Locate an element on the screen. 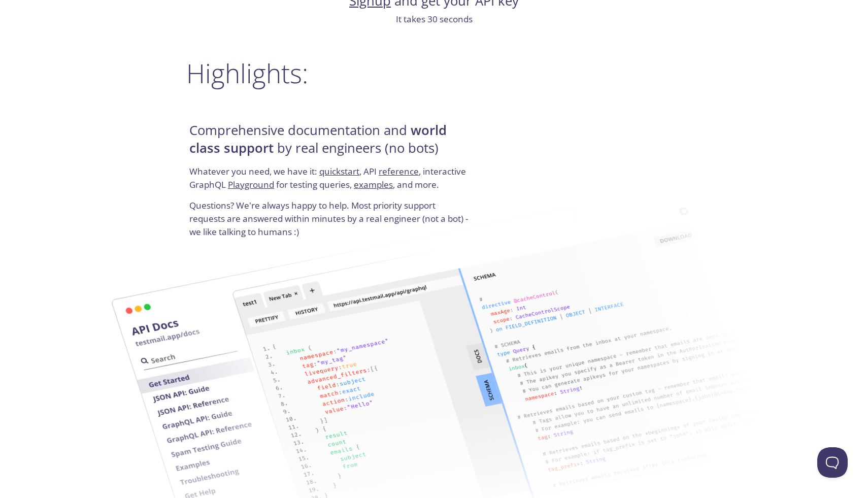 The height and width of the screenshot is (498, 868). a: examples is located at coordinates (373, 184).